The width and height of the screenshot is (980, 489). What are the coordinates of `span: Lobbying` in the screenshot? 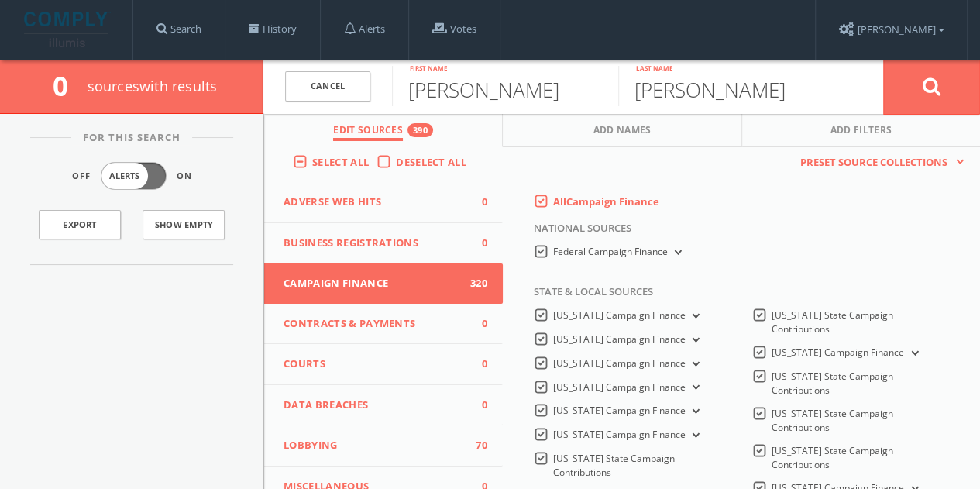 It's located at (374, 446).